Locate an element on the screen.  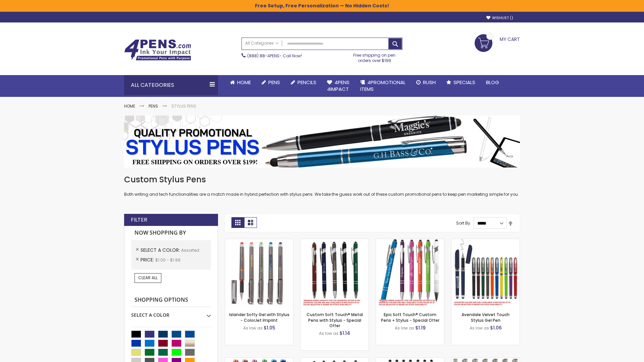
span: Blog is located at coordinates (492, 82).